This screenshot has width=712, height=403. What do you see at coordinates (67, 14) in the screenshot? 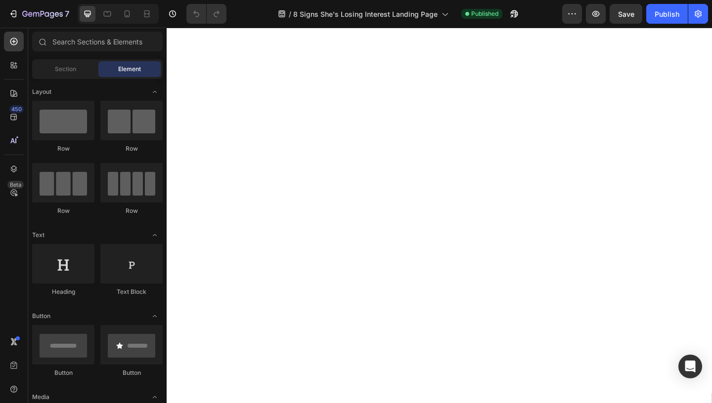
I see `p: 7` at bounding box center [67, 14].